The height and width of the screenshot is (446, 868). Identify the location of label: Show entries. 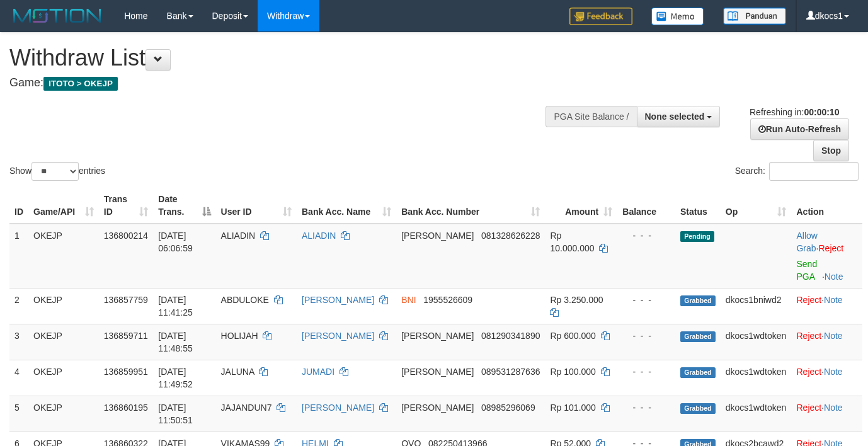
(57, 171).